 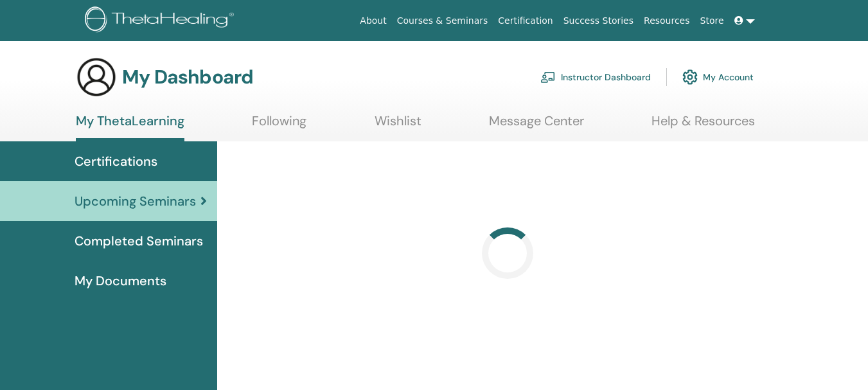 What do you see at coordinates (161, 20) in the screenshot?
I see `img: logo.png` at bounding box center [161, 20].